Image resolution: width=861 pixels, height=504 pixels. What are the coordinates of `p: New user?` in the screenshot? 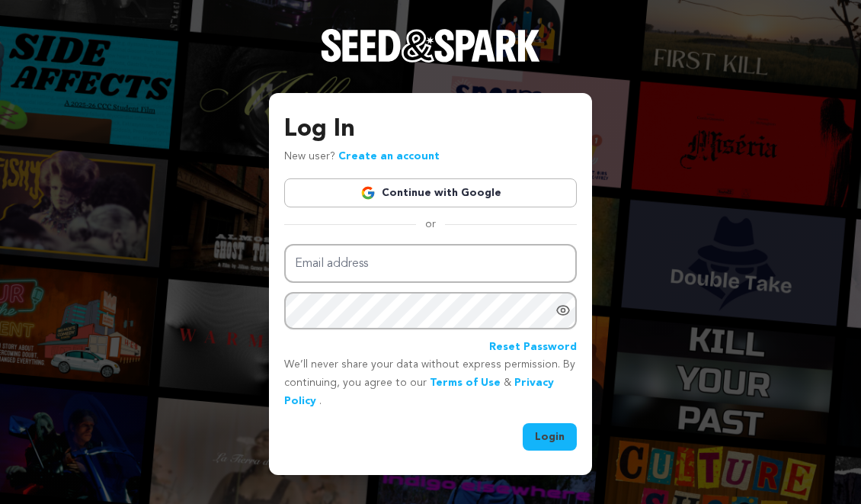 It's located at (362, 157).